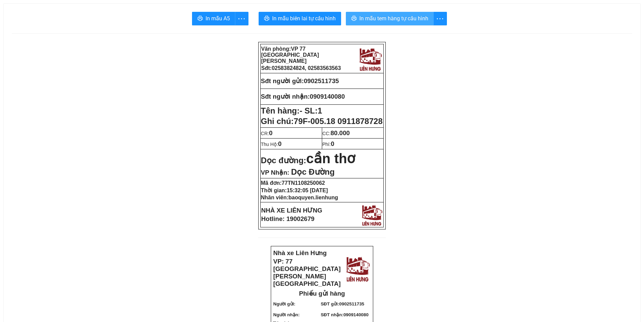  What do you see at coordinates (267, 133) in the screenshot?
I see `span: CR:` at bounding box center [267, 133].